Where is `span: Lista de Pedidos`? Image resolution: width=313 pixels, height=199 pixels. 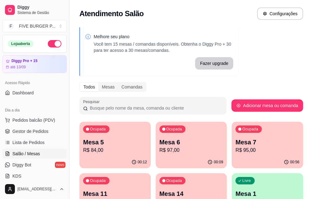
span: Lista de Pedidos is located at coordinates (29, 142).